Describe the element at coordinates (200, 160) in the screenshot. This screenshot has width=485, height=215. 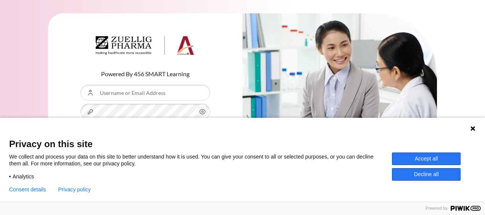
I see `p: We collect and process your data on this site to better understand how it is used. You can give y...` at that location.